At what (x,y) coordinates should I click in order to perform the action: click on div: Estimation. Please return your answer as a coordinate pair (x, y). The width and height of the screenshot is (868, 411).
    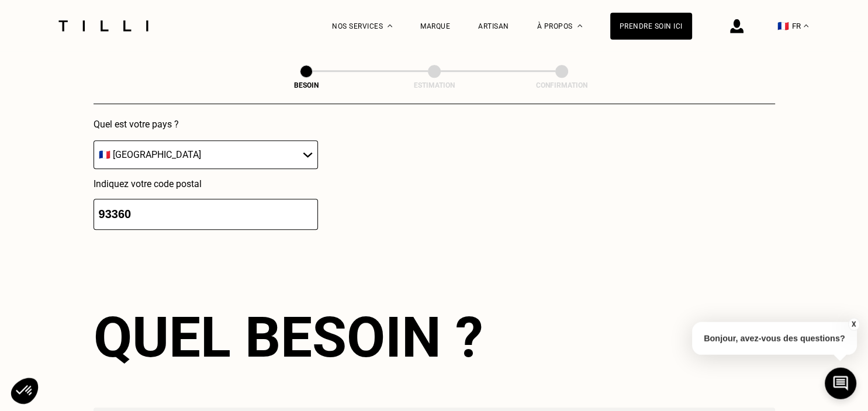
    Looking at the image, I should click on (434, 86).